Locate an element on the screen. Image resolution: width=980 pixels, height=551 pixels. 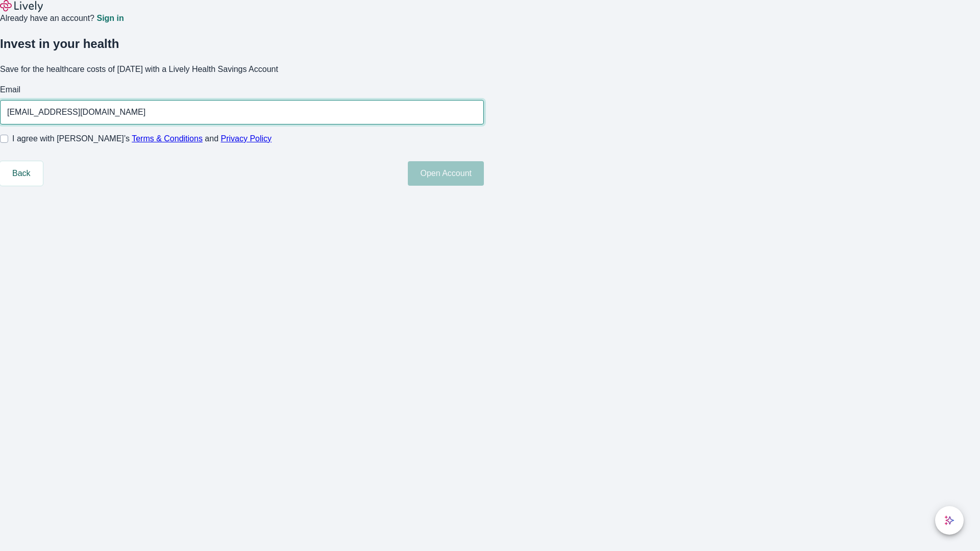
svg: Lively AI Assistant is located at coordinates (949, 520).